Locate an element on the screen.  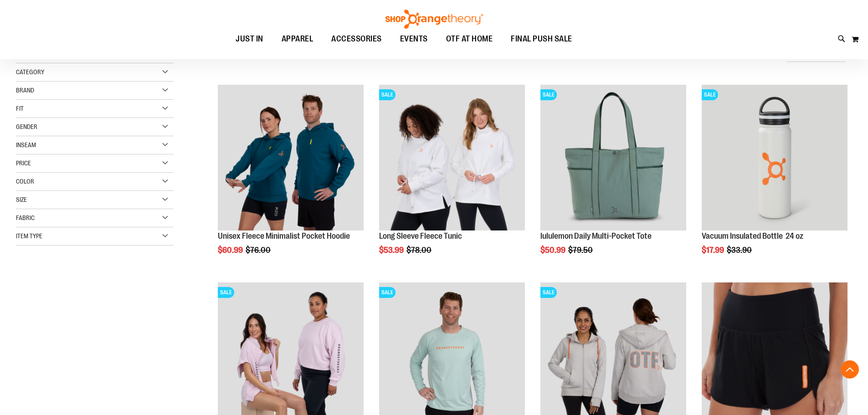
a: OTF AT HOME is located at coordinates (470, 39).